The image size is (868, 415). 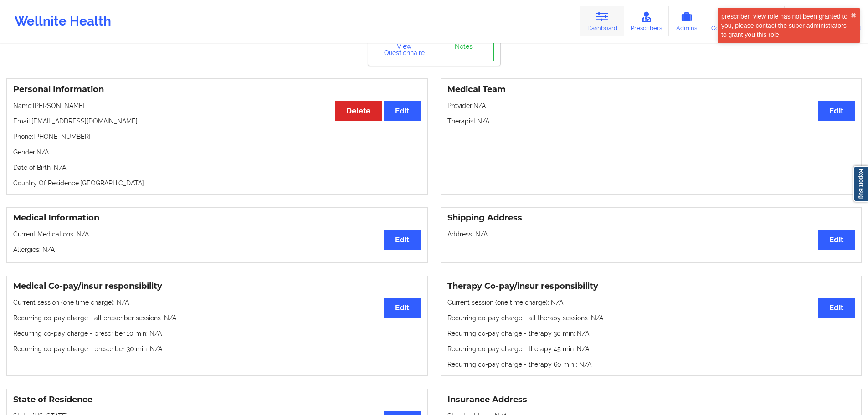 What do you see at coordinates (723, 21) in the screenshot?
I see `a: Coaches` at bounding box center [723, 21].